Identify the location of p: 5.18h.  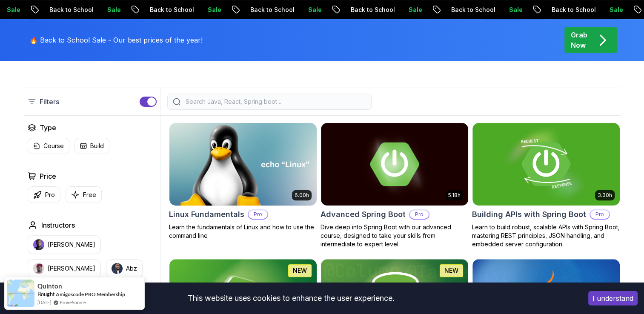
(454, 196).